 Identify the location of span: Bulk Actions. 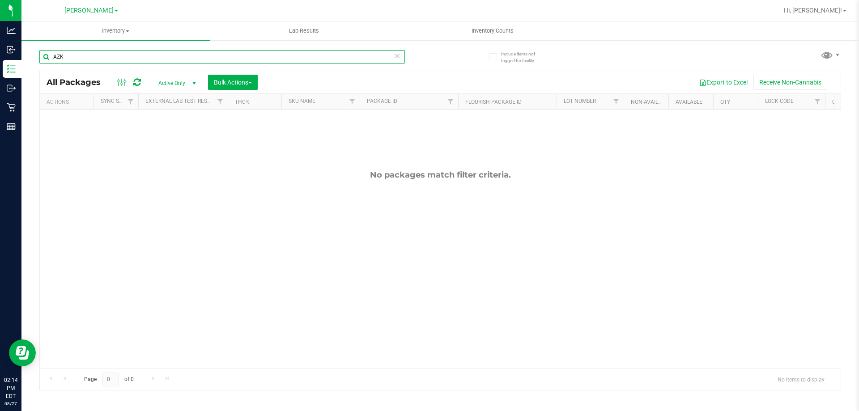
(233, 82).